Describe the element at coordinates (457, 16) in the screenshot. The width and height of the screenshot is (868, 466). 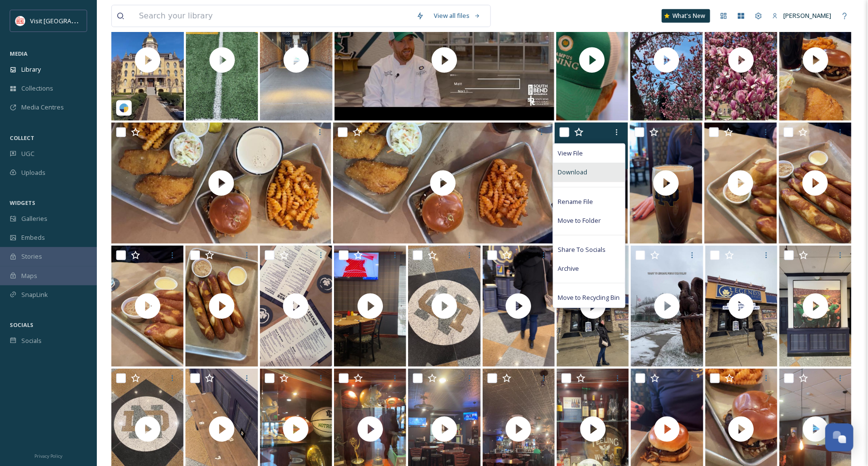
I see `div: View all files` at that location.